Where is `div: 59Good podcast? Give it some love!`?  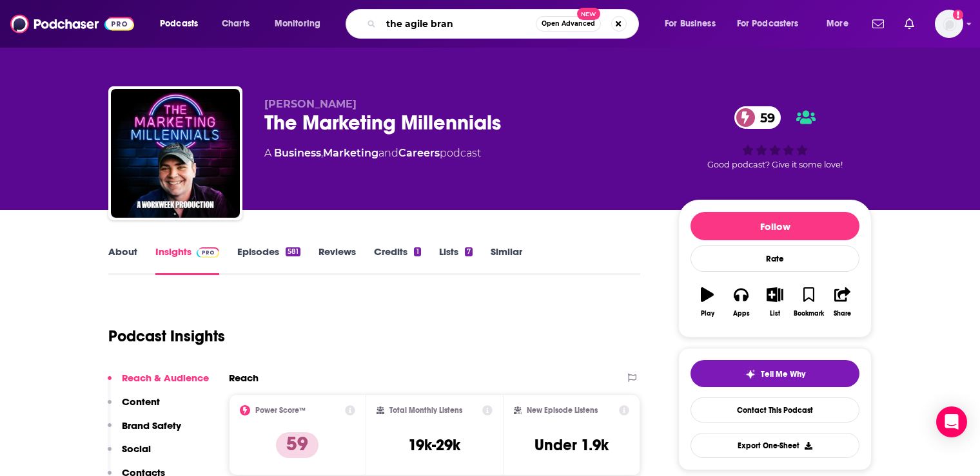
div: 59Good podcast? Give it some love! is located at coordinates (775, 138).